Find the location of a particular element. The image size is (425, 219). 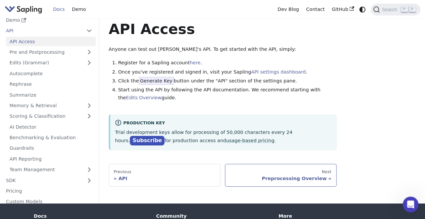

a: AI Detector is located at coordinates (51, 127).